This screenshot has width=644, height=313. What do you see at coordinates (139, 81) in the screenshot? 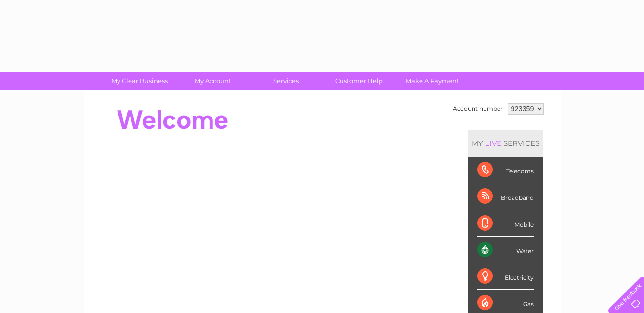
I see `a: My Clear Business` at bounding box center [139, 81].